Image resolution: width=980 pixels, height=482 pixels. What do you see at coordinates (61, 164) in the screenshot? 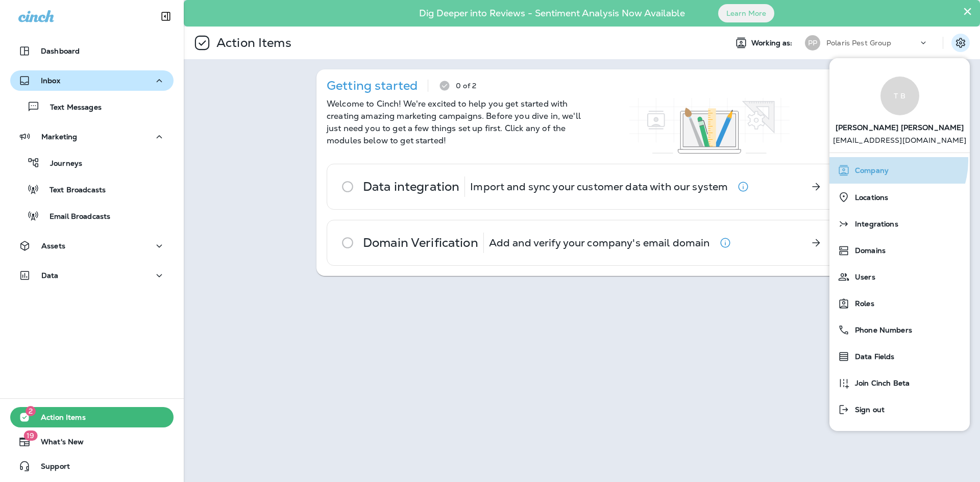
I see `p: Journeys` at bounding box center [61, 164].